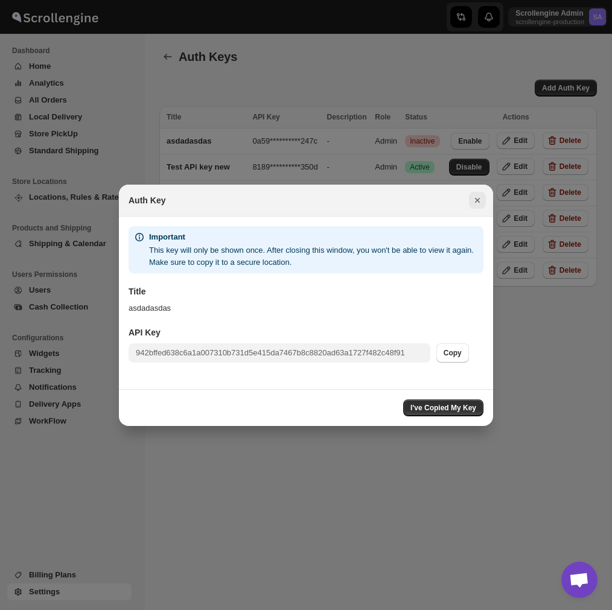 This screenshot has width=612, height=610. Describe the element at coordinates (147, 200) in the screenshot. I see `b: Auth Key` at that location.